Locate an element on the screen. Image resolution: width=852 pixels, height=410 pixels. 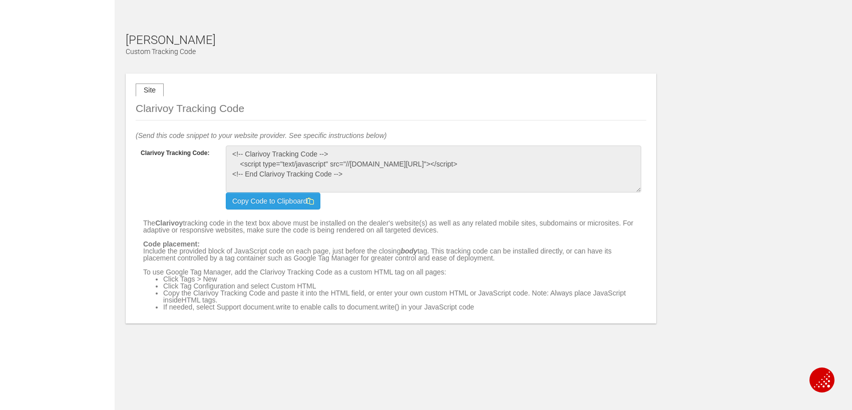
strong: Code placement: is located at coordinates (171, 244).